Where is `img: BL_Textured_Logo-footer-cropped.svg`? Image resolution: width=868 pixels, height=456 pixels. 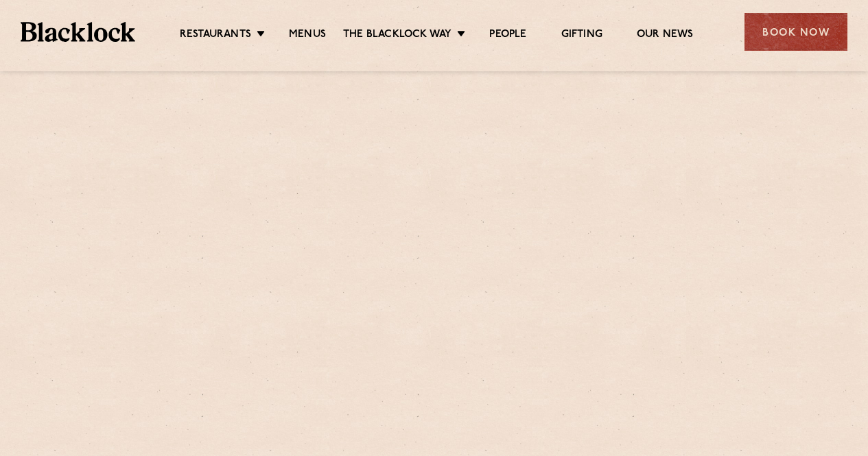
img: BL_Textured_Logo-footer-cropped.svg is located at coordinates (77, 31).